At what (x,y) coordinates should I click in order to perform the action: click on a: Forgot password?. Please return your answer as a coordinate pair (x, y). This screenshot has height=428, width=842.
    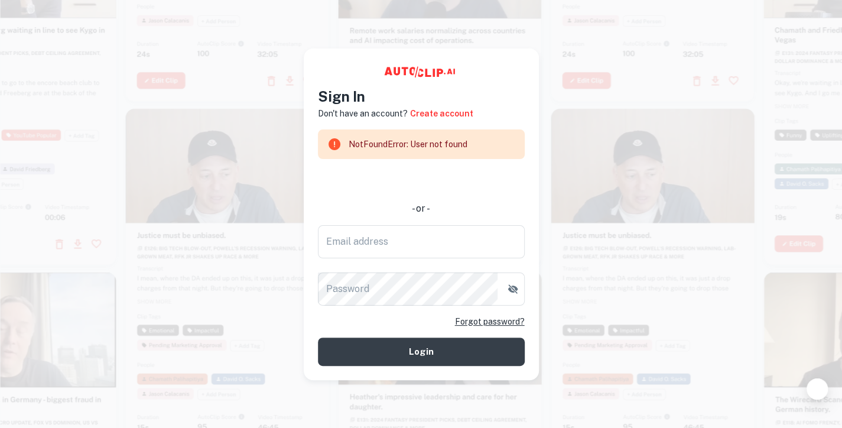
    Looking at the image, I should click on (490, 322).